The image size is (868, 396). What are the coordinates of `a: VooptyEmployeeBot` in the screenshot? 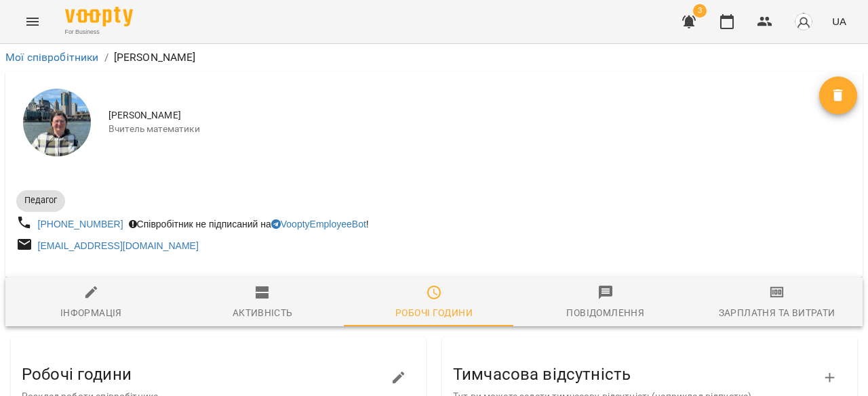 It's located at (318, 224).